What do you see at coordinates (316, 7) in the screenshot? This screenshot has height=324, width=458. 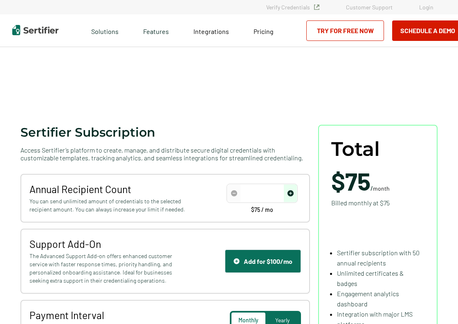 I see `img: Verified` at bounding box center [316, 7].